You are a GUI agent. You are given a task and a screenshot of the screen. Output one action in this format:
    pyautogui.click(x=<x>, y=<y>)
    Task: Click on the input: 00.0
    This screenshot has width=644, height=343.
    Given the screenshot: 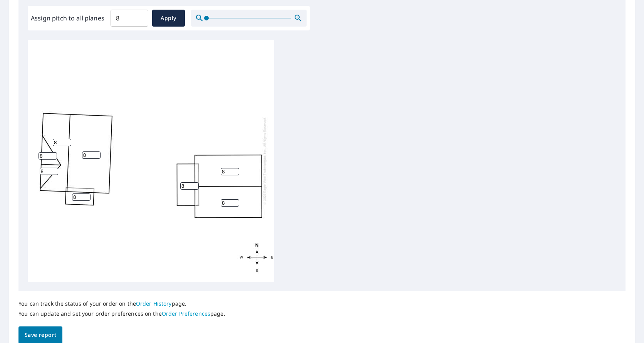 What is the action you would take?
    pyautogui.click(x=129, y=18)
    